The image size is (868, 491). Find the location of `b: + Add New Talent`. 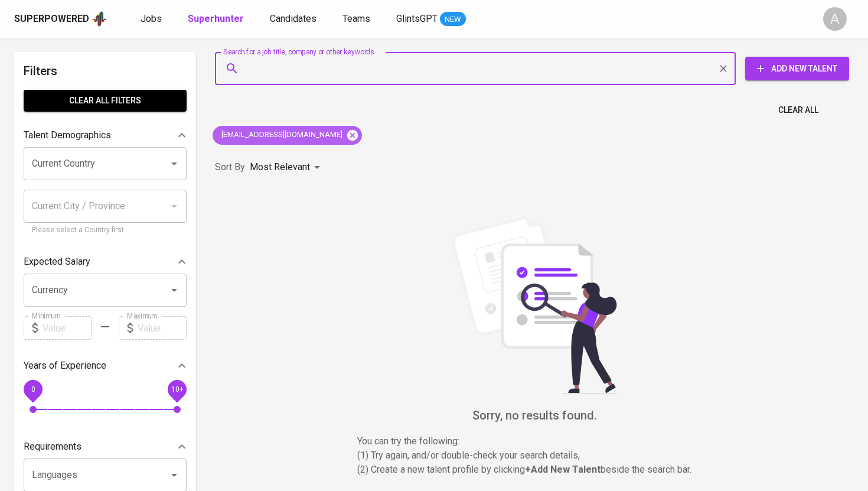

b: + Add New Talent is located at coordinates (563, 469).